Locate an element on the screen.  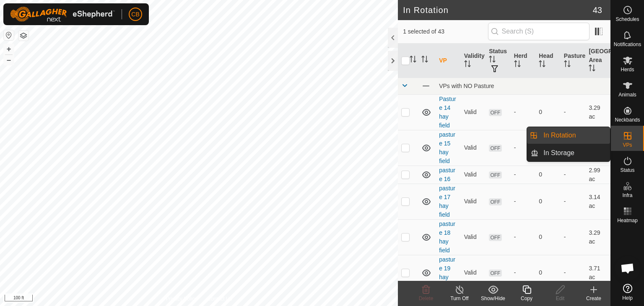
a: pasture 15 hay field is located at coordinates (447, 148).